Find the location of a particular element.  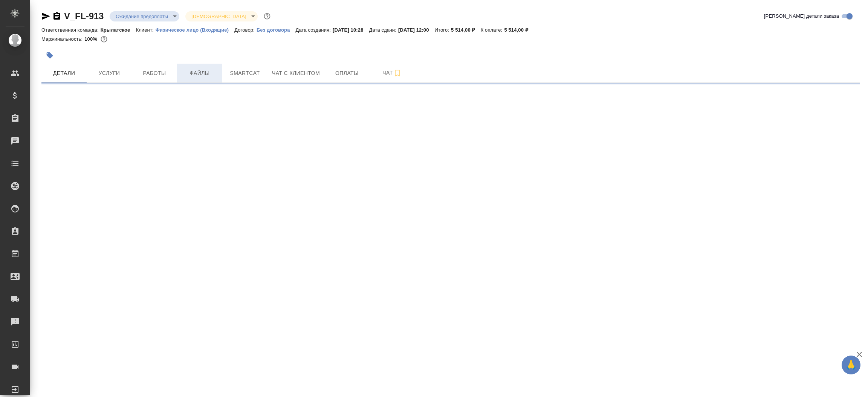

p: Ответственная команда: is located at coordinates (71, 30).